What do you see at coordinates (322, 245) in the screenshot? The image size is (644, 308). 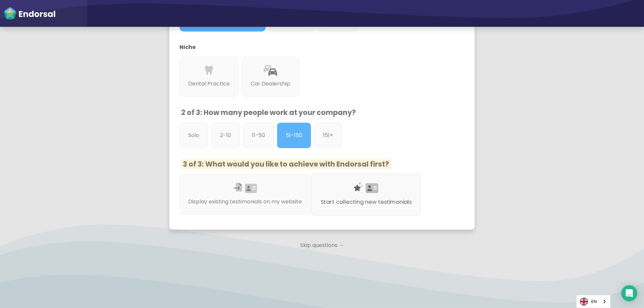 I see `p: Skip questions →` at bounding box center [322, 245].